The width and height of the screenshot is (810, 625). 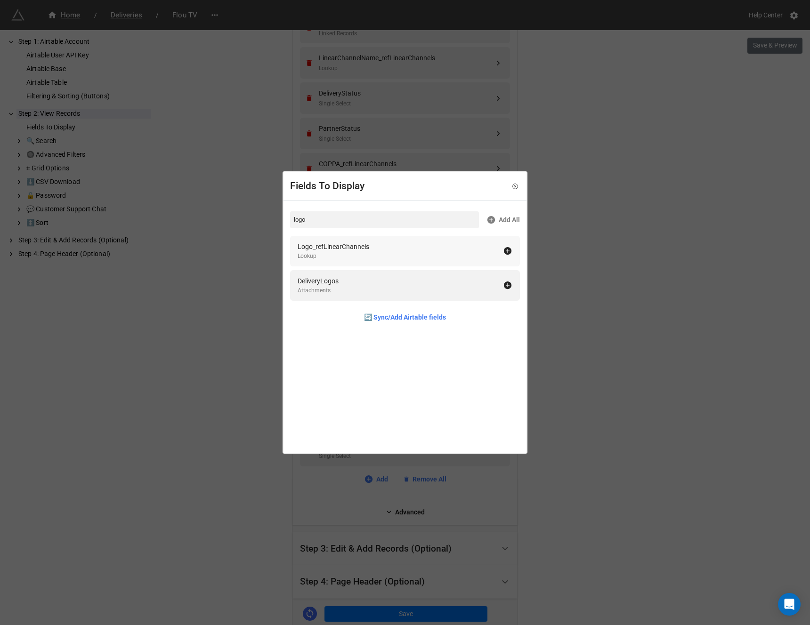 I want to click on div: DeliveryLogos, so click(x=318, y=281).